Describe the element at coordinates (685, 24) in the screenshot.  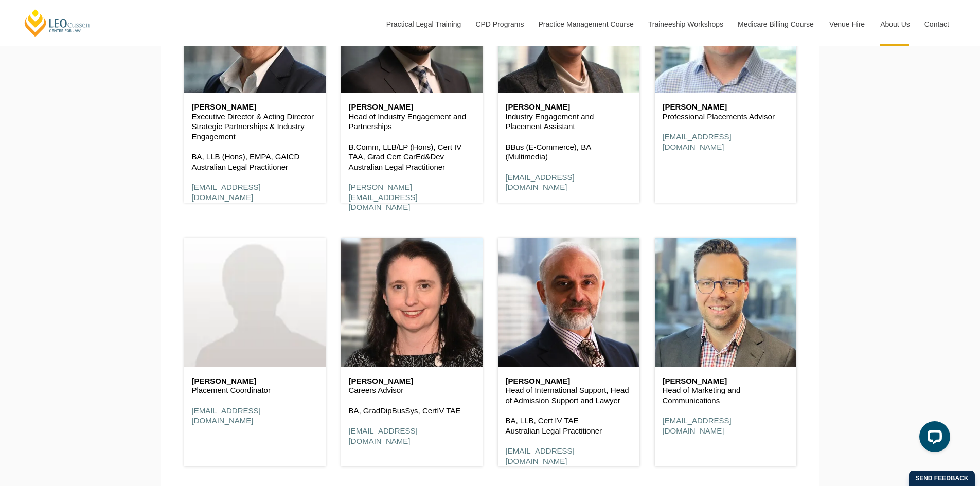
I see `a: Traineeship Workshops` at that location.